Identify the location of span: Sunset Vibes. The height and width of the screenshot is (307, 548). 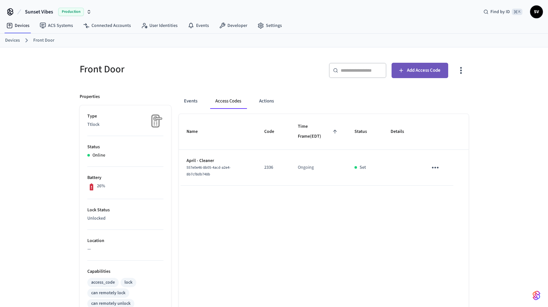
(39, 12).